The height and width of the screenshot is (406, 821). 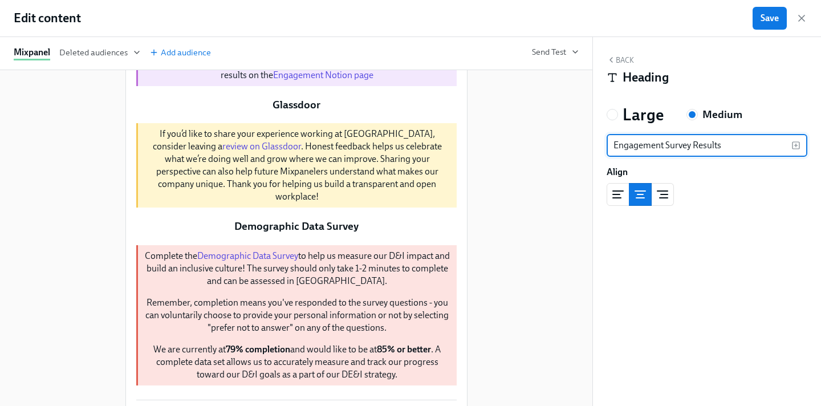 I want to click on div: text alignment, so click(x=641, y=194).